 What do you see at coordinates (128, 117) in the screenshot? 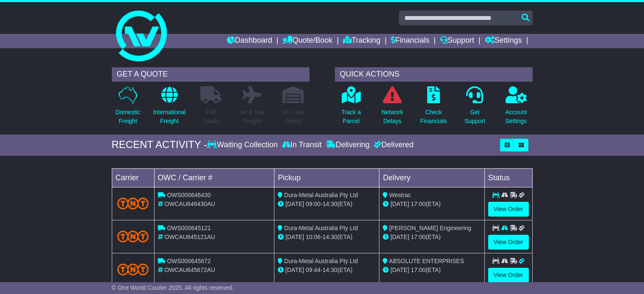
I see `p: Domestic Freight` at bounding box center [128, 117].